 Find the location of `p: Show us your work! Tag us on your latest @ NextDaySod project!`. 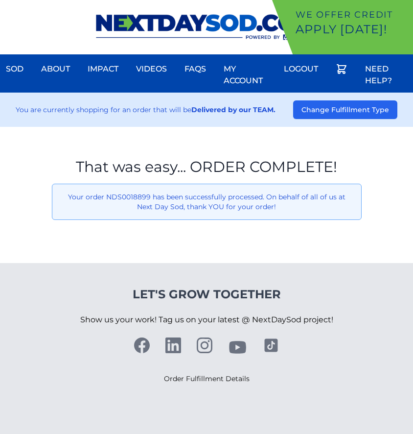

p: Show us your work! Tag us on your latest @ NextDaySod project! is located at coordinates (207, 320).